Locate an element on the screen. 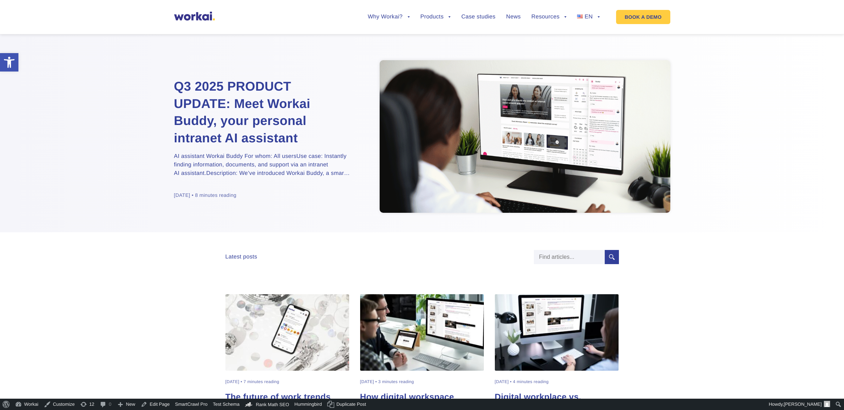 Image resolution: width=844 pixels, height=410 pixels. a: Edit Page is located at coordinates (155, 405).